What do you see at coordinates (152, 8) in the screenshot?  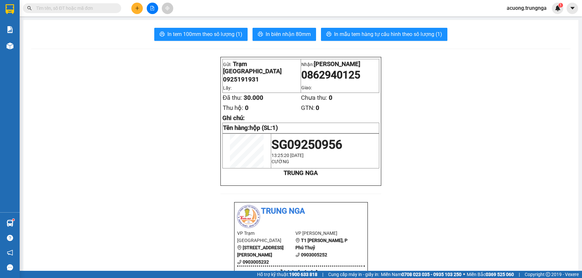 I see `button: file-add` at bounding box center [152, 8].